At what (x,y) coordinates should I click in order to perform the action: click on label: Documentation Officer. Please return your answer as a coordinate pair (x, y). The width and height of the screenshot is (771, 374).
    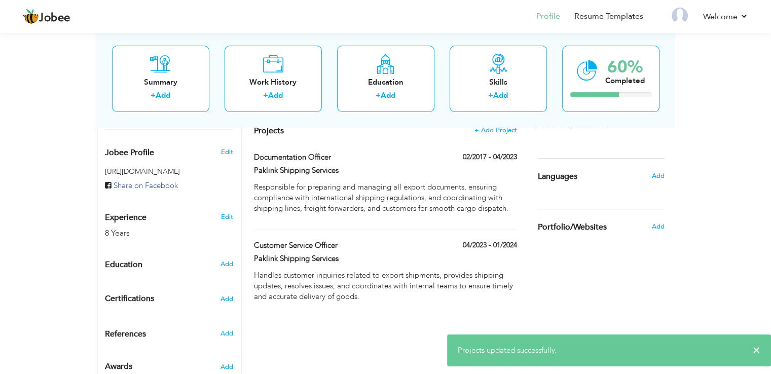
    Looking at the image, I should click on (339, 157).